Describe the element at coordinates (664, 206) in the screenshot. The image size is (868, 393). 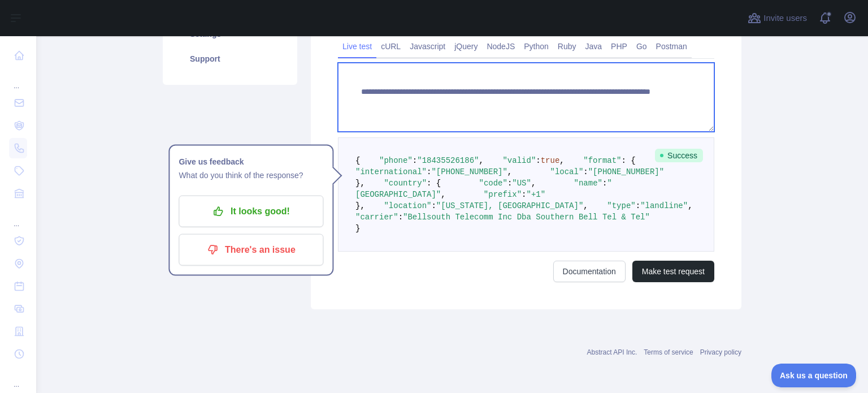
I see `span: "landline"` at that location.